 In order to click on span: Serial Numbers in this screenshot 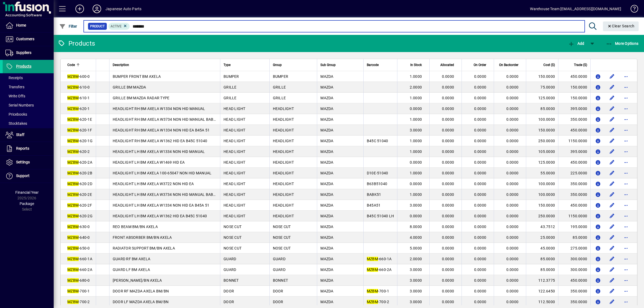, I will do `click(20, 105)`.